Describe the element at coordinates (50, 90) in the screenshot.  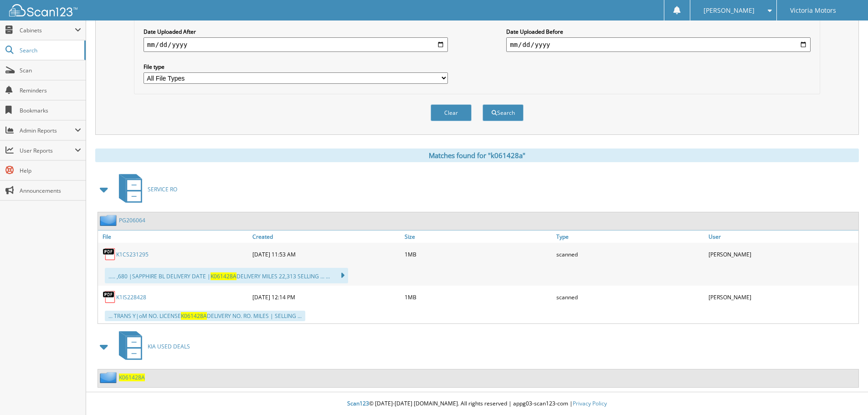
I see `span: Reminders` at that location.